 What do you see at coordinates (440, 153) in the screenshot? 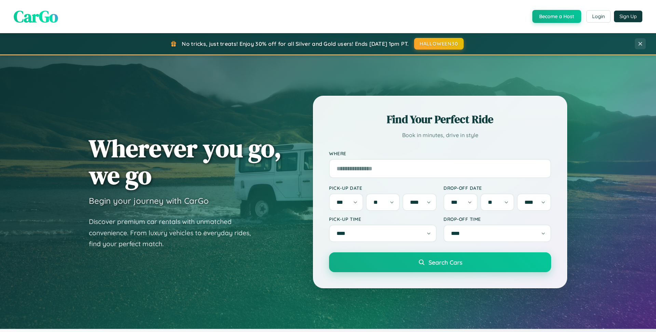
I see `label: Where` at bounding box center [440, 153].